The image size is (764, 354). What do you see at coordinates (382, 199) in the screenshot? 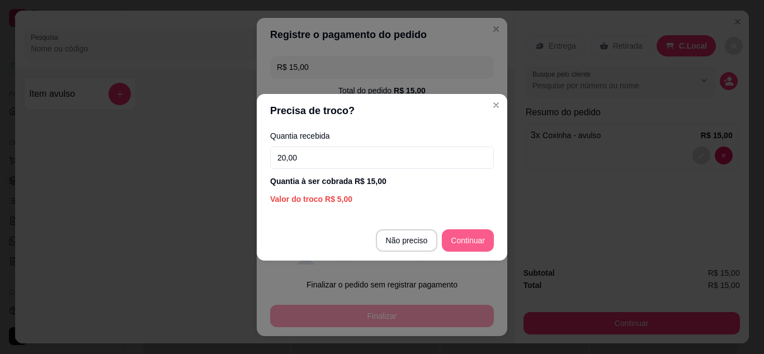
I see `div: Valor do troco R$ 5,00` at bounding box center [382, 199].